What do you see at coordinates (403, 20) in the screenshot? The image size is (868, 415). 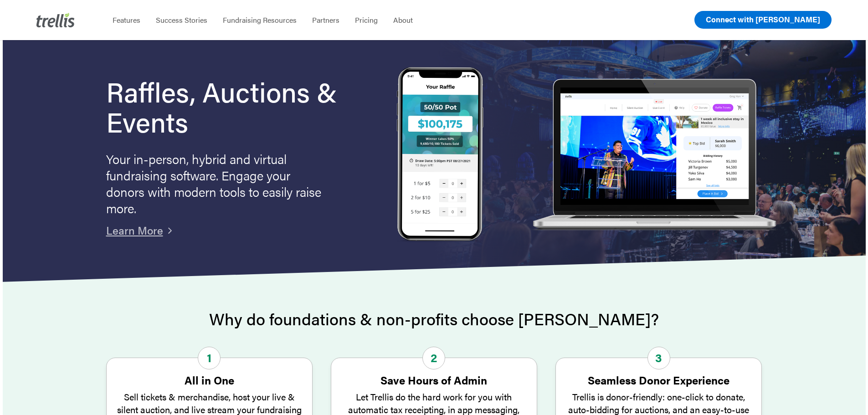 I see `a: About` at bounding box center [403, 20].